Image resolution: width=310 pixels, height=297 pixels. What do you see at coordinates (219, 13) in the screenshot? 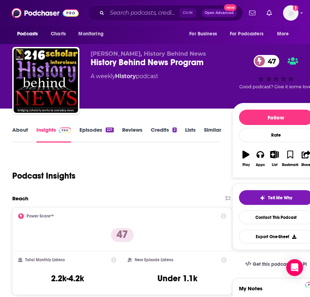
I see `button: Open AdvancedNew` at bounding box center [219, 13].